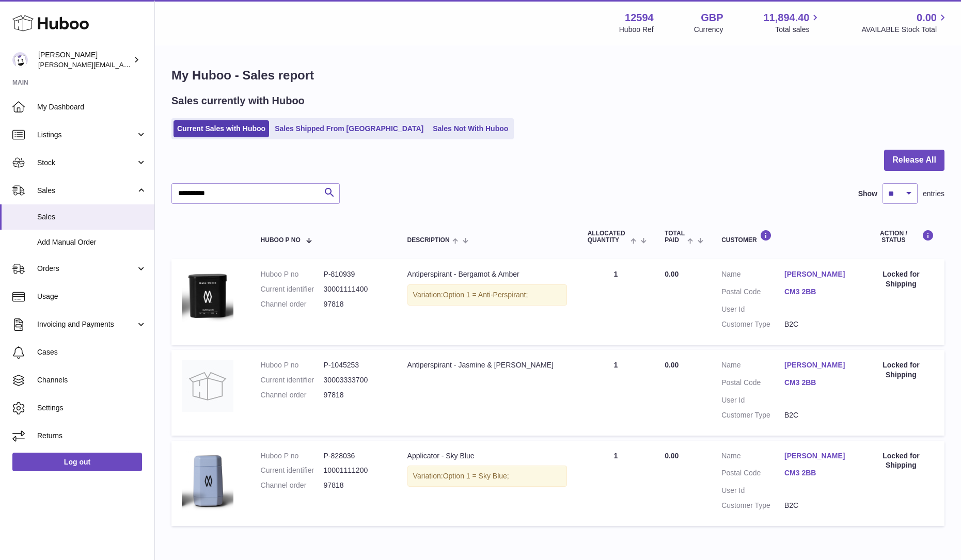  What do you see at coordinates (355, 365) in the screenshot?
I see `dd: P-1045253` at bounding box center [355, 365].